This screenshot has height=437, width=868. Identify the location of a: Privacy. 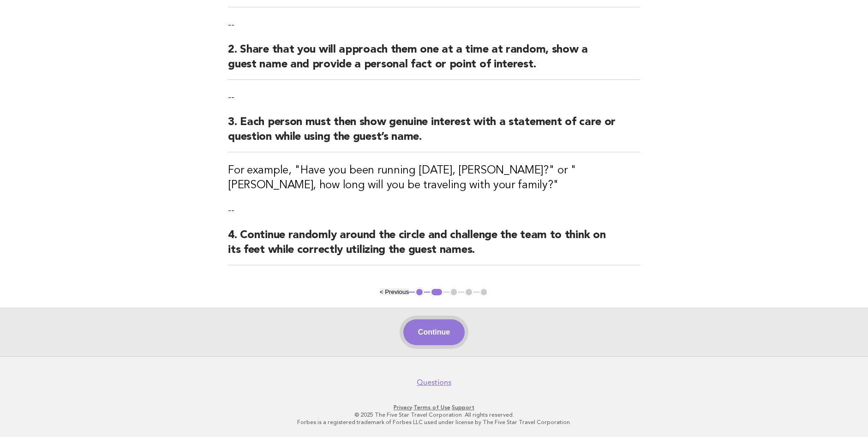
(403, 407).